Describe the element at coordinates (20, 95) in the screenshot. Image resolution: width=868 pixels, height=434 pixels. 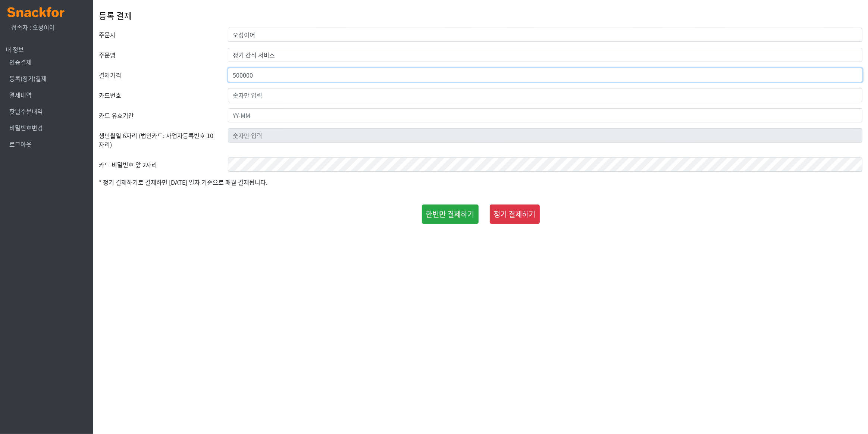
I see `a: 결제내역` at that location.